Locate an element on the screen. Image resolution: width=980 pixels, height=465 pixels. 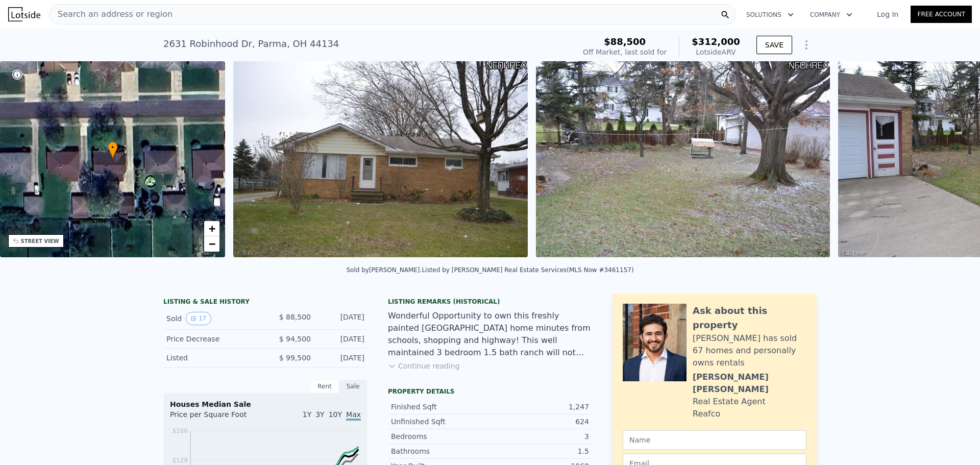
div: 2631 Robinhood Dr , Parma , OH 44134 is located at coordinates (251, 44).